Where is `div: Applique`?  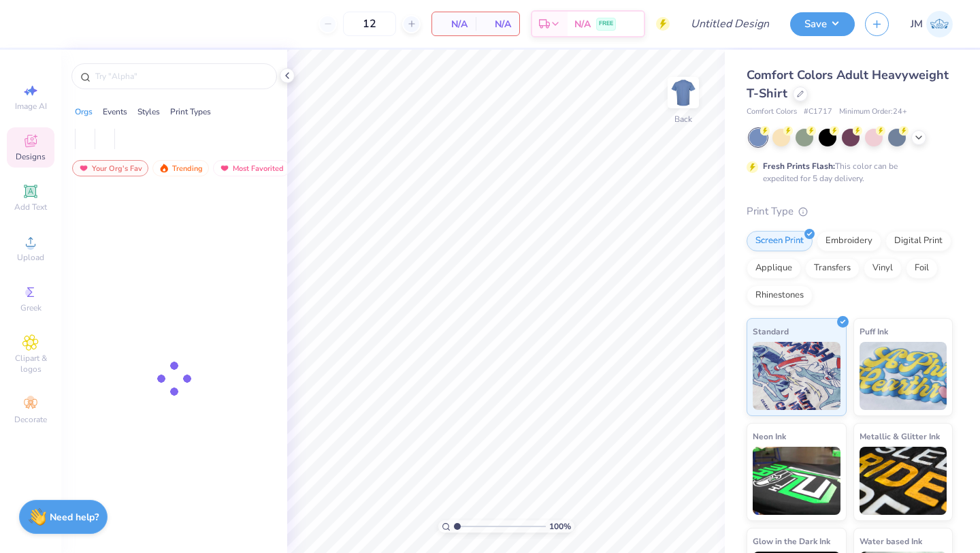 div: Applique is located at coordinates (774, 268).